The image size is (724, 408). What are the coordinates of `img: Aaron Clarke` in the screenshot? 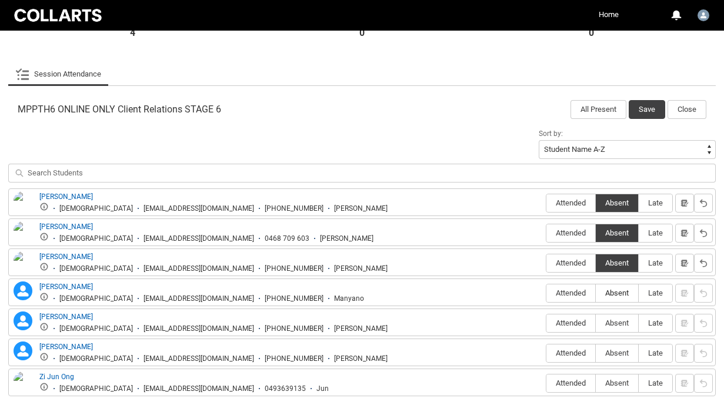 It's located at (23, 204).